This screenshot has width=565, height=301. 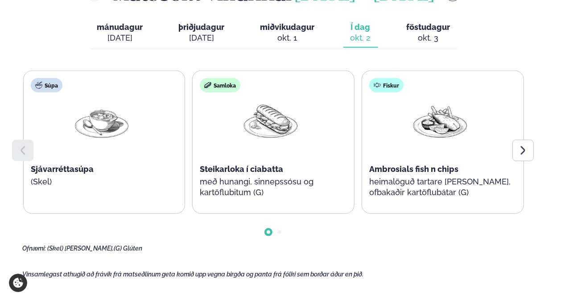 I want to click on span: Ambrosials fish n chips, so click(x=414, y=169).